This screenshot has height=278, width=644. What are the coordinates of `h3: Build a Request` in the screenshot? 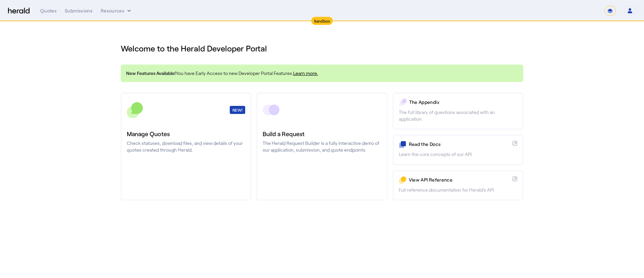 It's located at (322, 134).